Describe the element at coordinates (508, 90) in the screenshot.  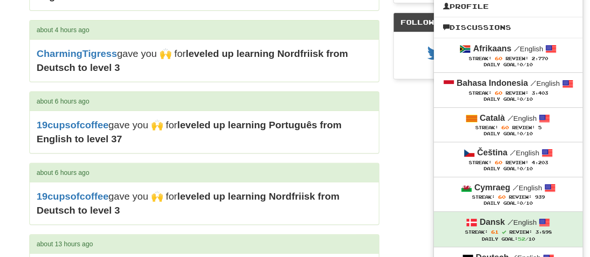
I see `a: Bahasa Indonesia /English Streak: 60 Review: 3,403 Daily Goal:0/10` at that location.